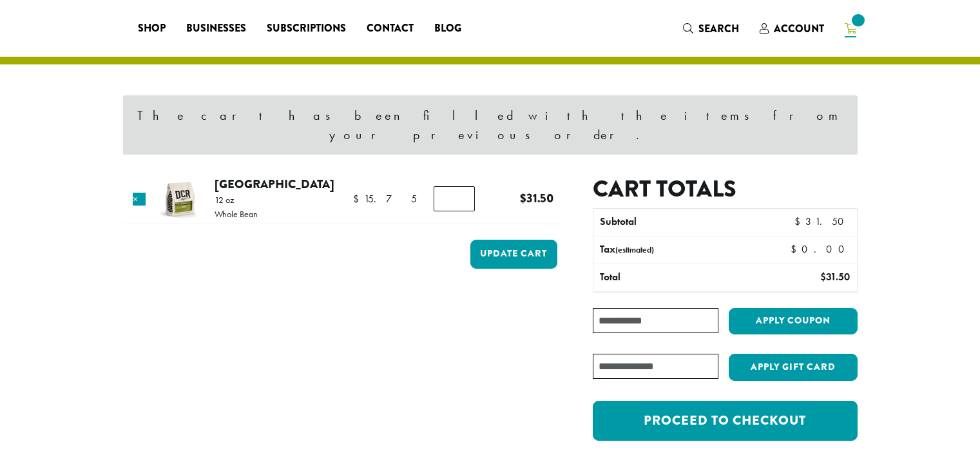  Describe the element at coordinates (448, 29) in the screenshot. I see `span: Blog` at that location.